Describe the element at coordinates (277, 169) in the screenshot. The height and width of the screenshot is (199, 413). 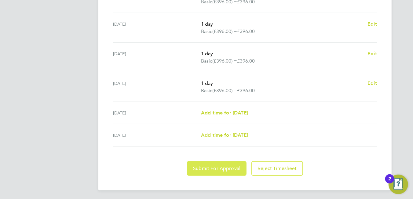
I see `span: Reject Timesheet` at that location.